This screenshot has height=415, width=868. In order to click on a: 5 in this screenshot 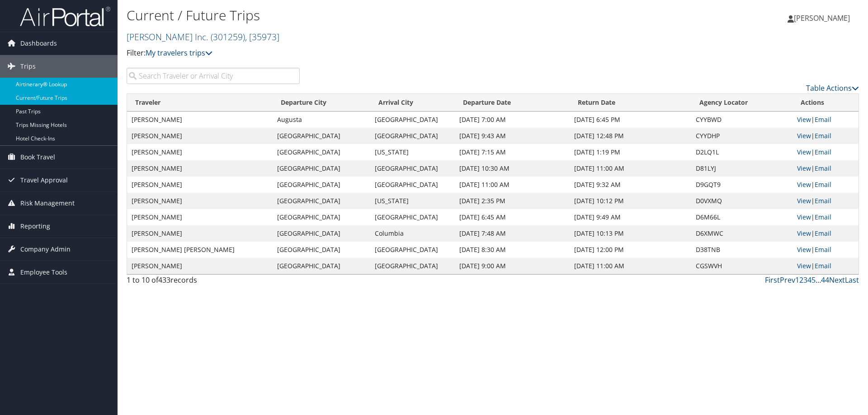, I will do `click(813, 280)`.